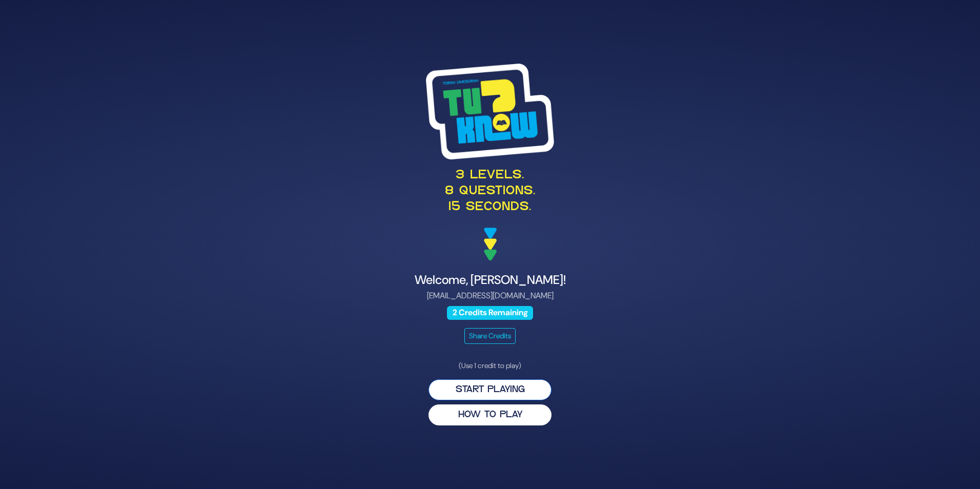 The width and height of the screenshot is (980, 489). Describe the element at coordinates (490, 312) in the screenshot. I see `span: 2 Credits Remaining` at that location.